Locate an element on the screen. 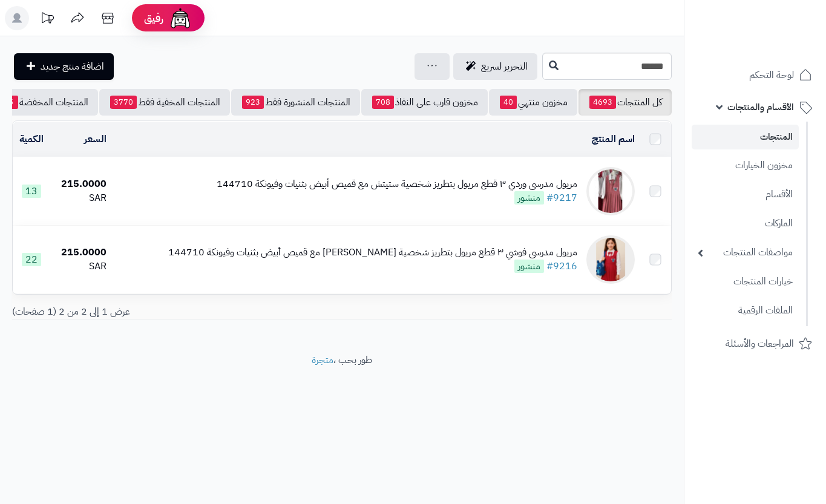  span: 40 is located at coordinates (509, 102).